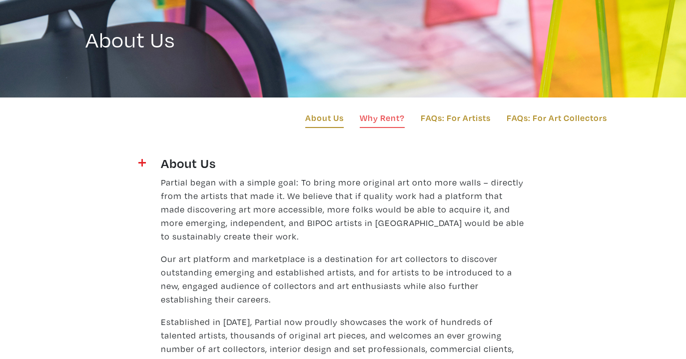 This screenshot has width=686, height=359. What do you see at coordinates (343, 209) in the screenshot?
I see `p: Partial began with a simple goal: To bring more original art onto more walls – directly from the ...` at bounding box center [343, 209].